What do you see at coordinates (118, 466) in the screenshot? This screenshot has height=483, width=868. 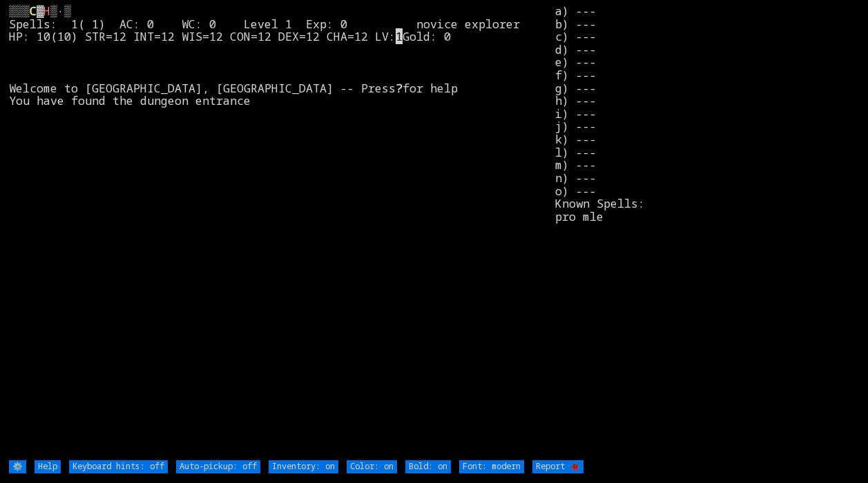 I see `input: Keyboard hints: off` at bounding box center [118, 466].